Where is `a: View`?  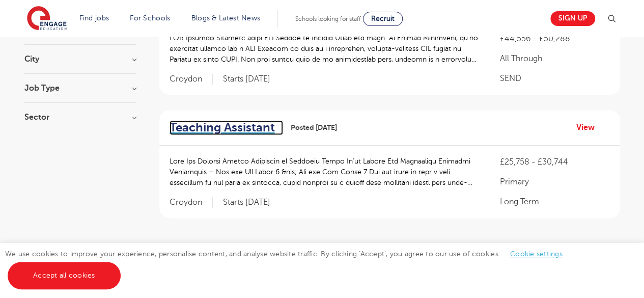
a: View is located at coordinates (589, 127).